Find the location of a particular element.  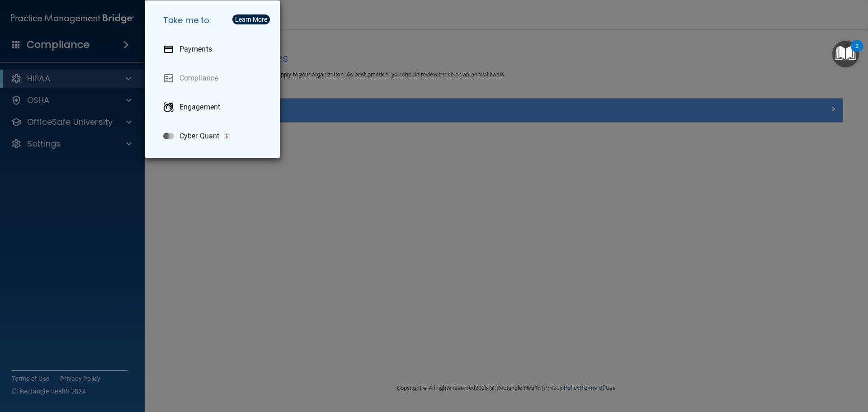

p: Engagement is located at coordinates (200, 107).